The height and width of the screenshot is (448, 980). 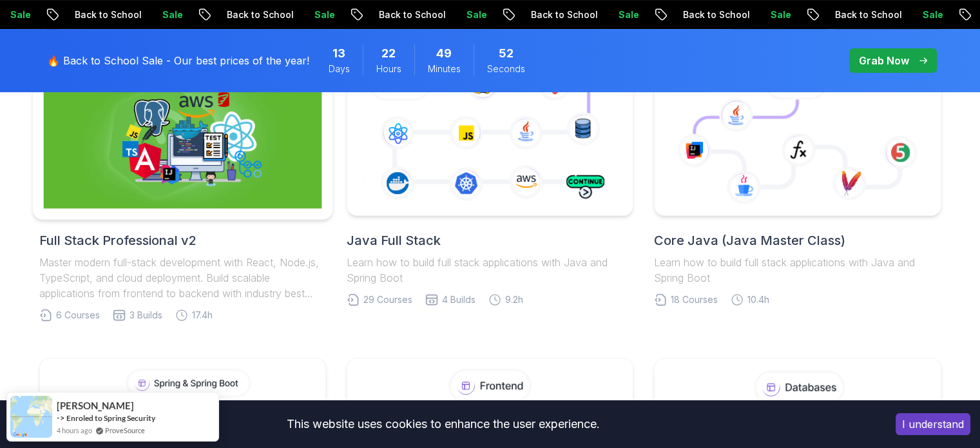 I want to click on h2: Java Full Stack, so click(x=490, y=240).